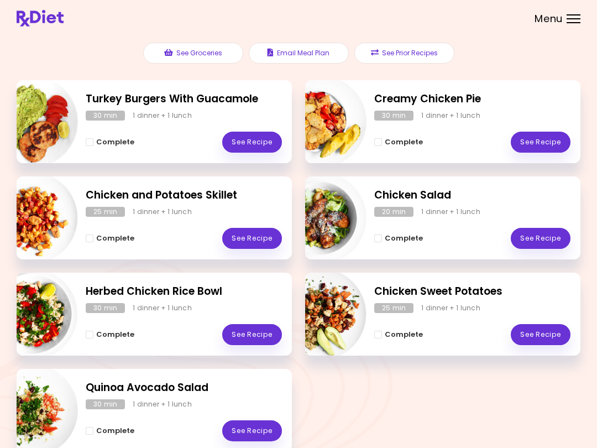 The height and width of the screenshot is (448, 597). I want to click on img: Info - Chicken Salad, so click(321, 218).